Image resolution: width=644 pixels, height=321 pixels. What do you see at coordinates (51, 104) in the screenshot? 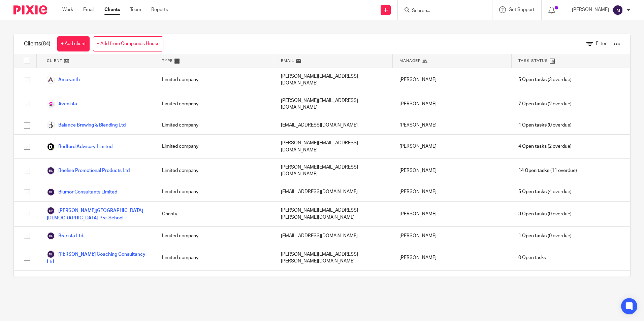
I see `img: MicrosoftTeams-image.png` at bounding box center [51, 104].